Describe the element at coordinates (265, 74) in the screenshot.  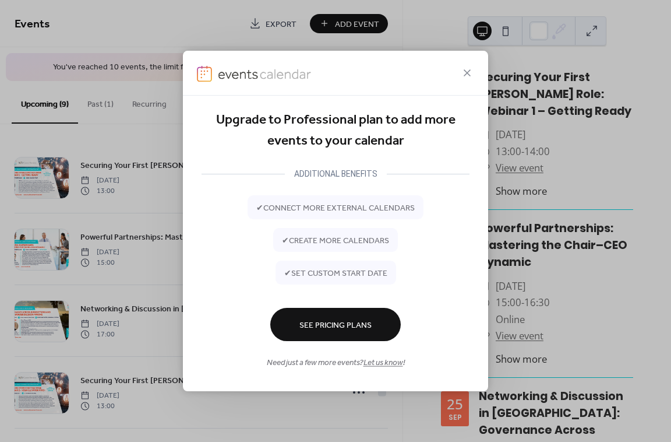
I see `img: logo-type` at that location.